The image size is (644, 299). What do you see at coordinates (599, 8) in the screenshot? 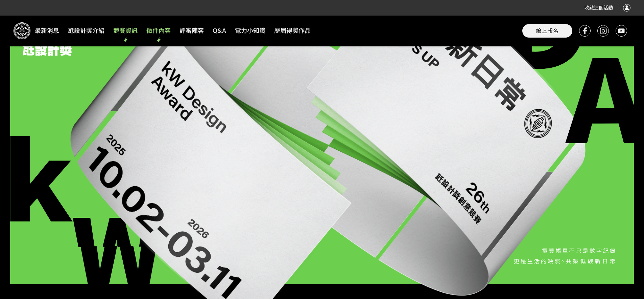
I see `span: 收藏這個活動` at bounding box center [599, 8].